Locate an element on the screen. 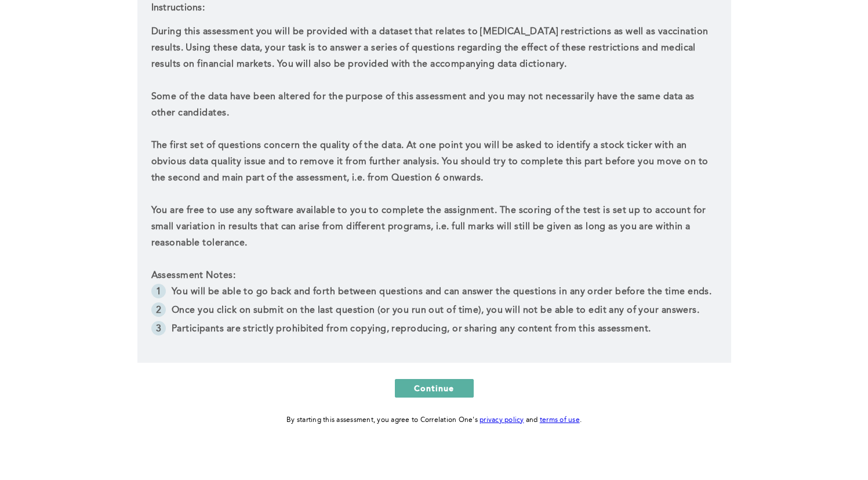 Image resolution: width=868 pixels, height=480 pixels. span: Continue is located at coordinates (435, 388).